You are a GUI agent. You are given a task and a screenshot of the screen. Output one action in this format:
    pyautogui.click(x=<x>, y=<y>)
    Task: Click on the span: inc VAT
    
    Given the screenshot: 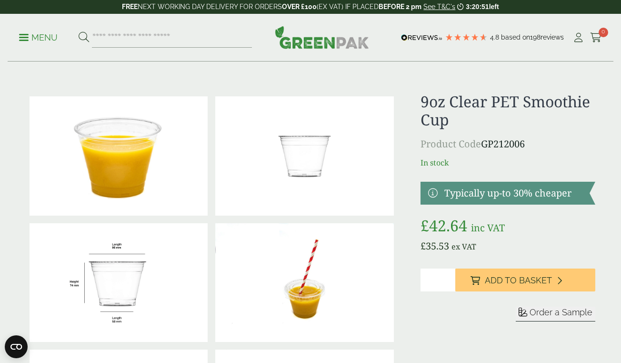 What is the action you would take?
    pyautogui.click(x=488, y=227)
    